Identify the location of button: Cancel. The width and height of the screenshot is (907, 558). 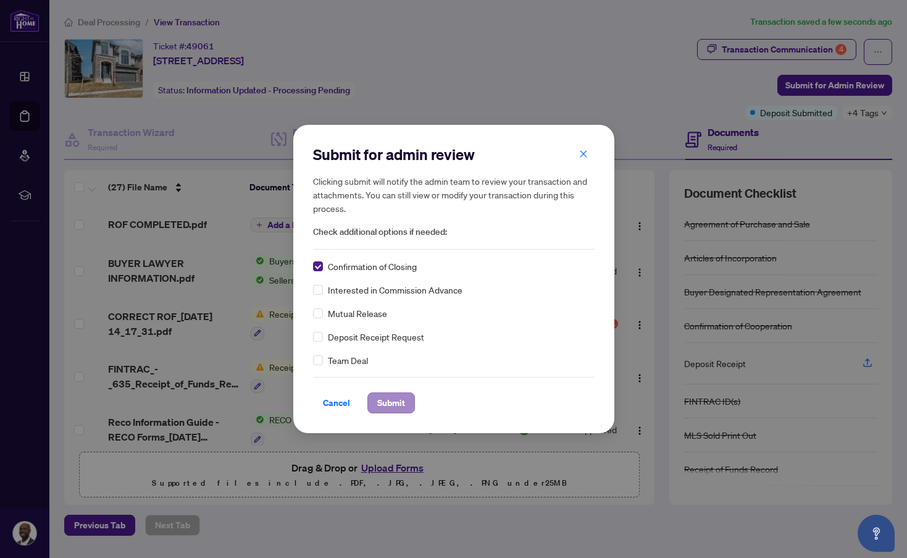
(337, 403).